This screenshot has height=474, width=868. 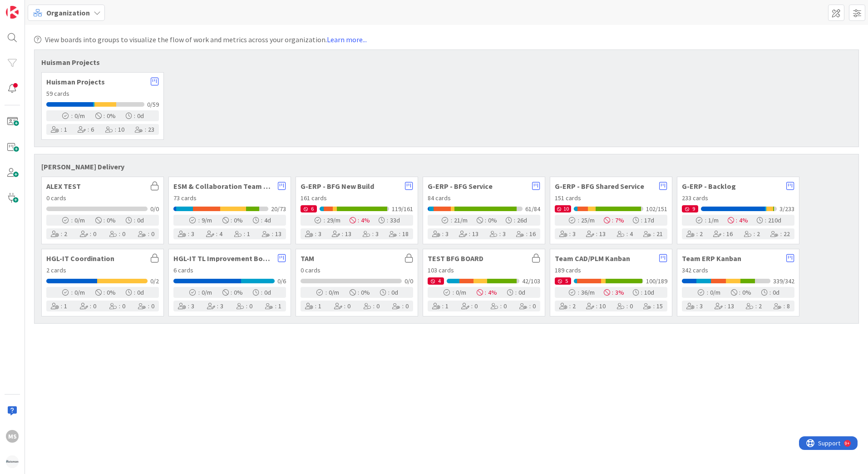 I want to click on span: Organization, so click(x=68, y=13).